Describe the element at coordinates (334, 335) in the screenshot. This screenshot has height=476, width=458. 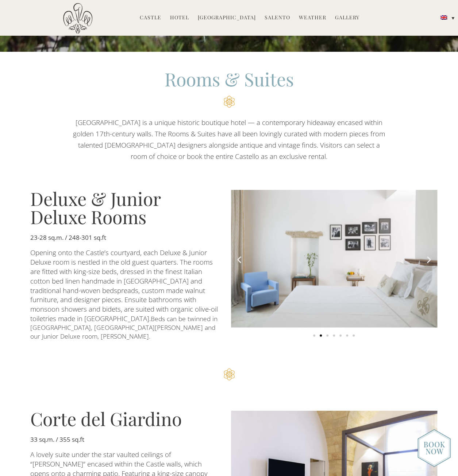
I see `span: Go to slide 4` at that location.